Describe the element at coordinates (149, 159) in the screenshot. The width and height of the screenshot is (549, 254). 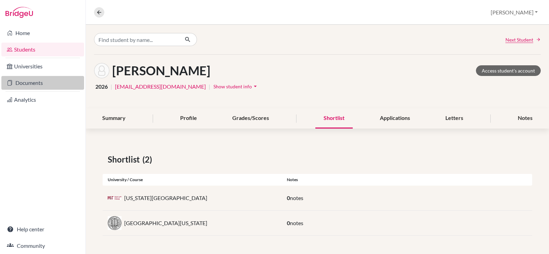
I see `span: (2)` at that location.